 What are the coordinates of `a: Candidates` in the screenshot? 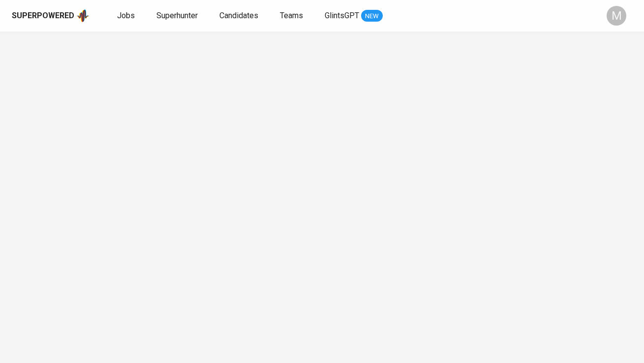 It's located at (240, 16).